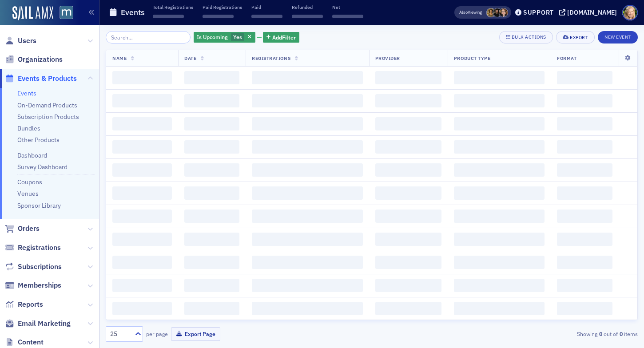 This screenshot has height=348, width=644. Describe the element at coordinates (24, 342) in the screenshot. I see `a: Content` at that location.